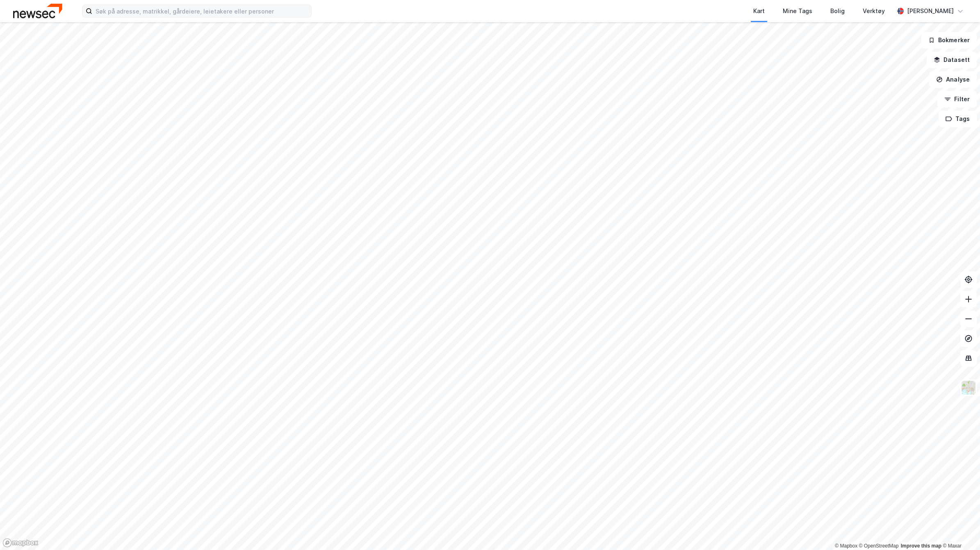 This screenshot has width=980, height=550. I want to click on button: Filter, so click(957, 99).